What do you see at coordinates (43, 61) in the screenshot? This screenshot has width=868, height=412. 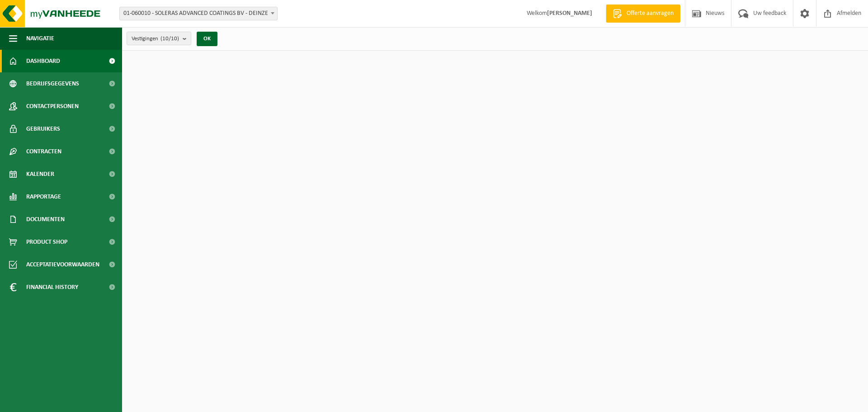 I see `span: Dashboard` at bounding box center [43, 61].